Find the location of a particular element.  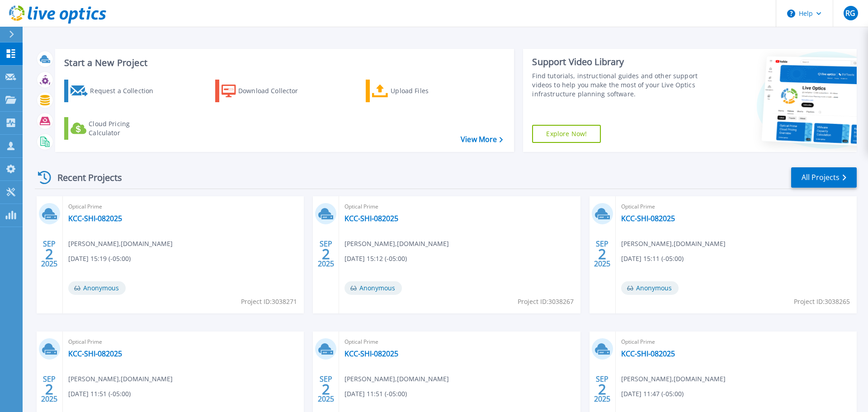

a: View More is located at coordinates (481, 139).